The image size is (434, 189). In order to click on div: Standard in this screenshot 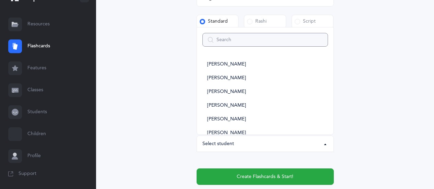, I will do `click(214, 22)`.